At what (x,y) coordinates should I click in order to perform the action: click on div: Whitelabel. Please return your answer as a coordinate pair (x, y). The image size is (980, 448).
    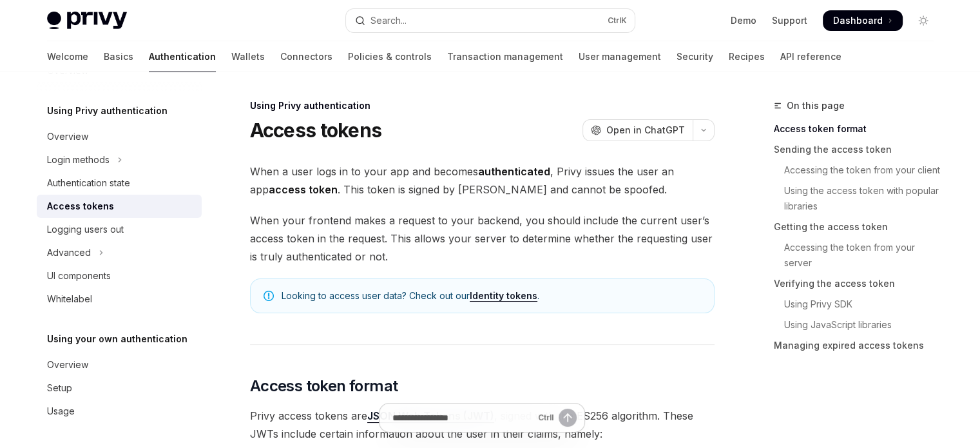
    Looking at the image, I should click on (70, 299).